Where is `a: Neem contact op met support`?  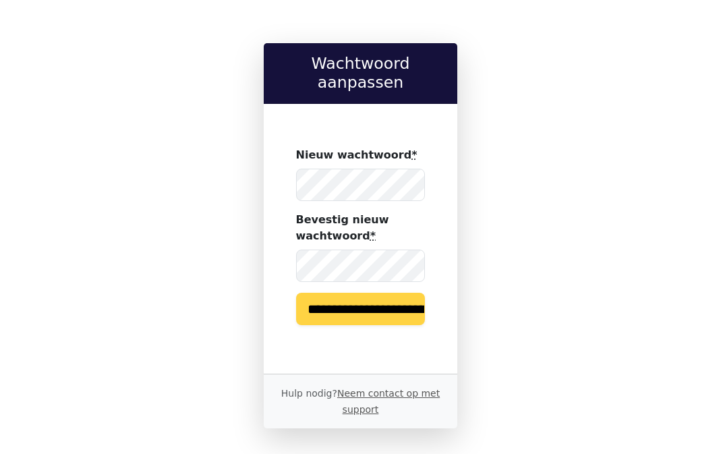
a: Neem contact op met support is located at coordinates (388, 401).